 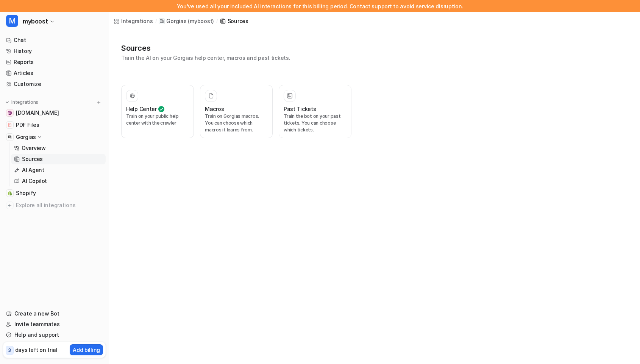 I want to click on img: Gorgias, so click(x=10, y=137).